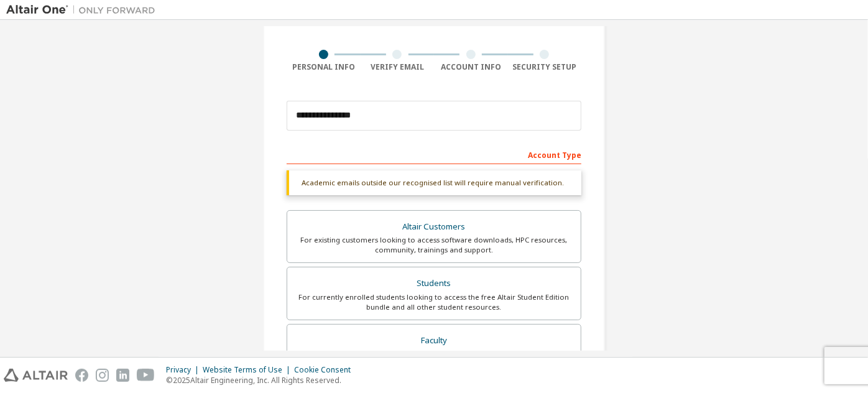  I want to click on div: Faculty, so click(434, 341).